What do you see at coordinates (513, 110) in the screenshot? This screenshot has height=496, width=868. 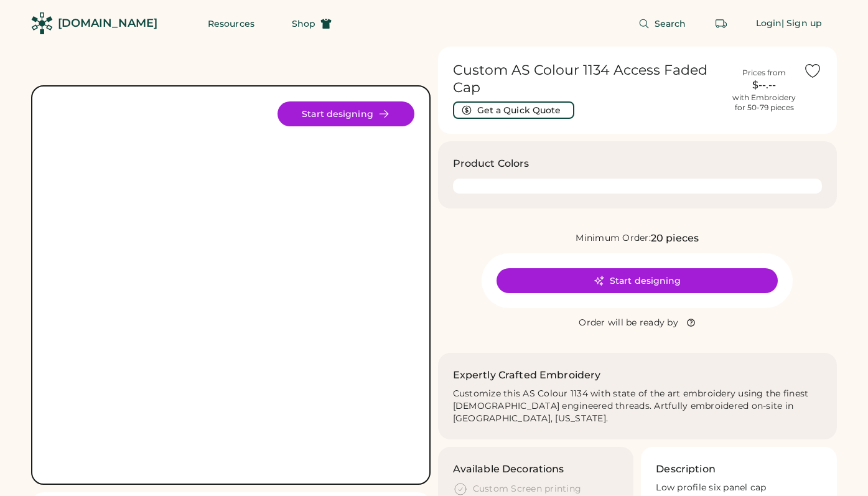 I see `button: Get a Quick Quote` at bounding box center [513, 110].